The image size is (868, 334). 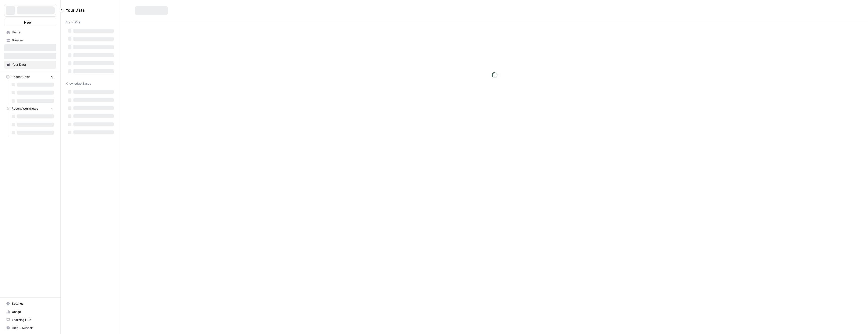 What do you see at coordinates (30, 23) in the screenshot?
I see `button: New` at bounding box center [30, 23].